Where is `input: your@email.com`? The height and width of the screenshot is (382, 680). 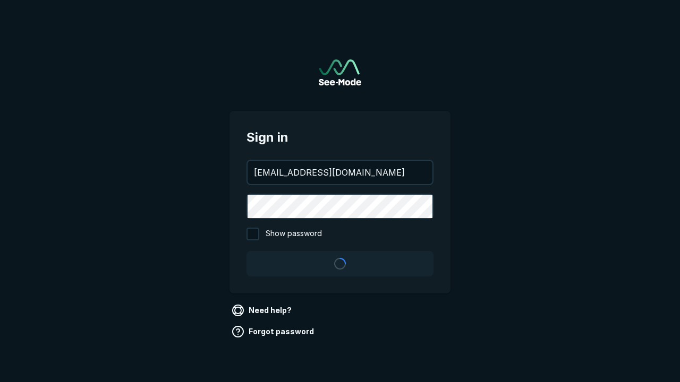 input: your@email.com is located at coordinates (340, 173).